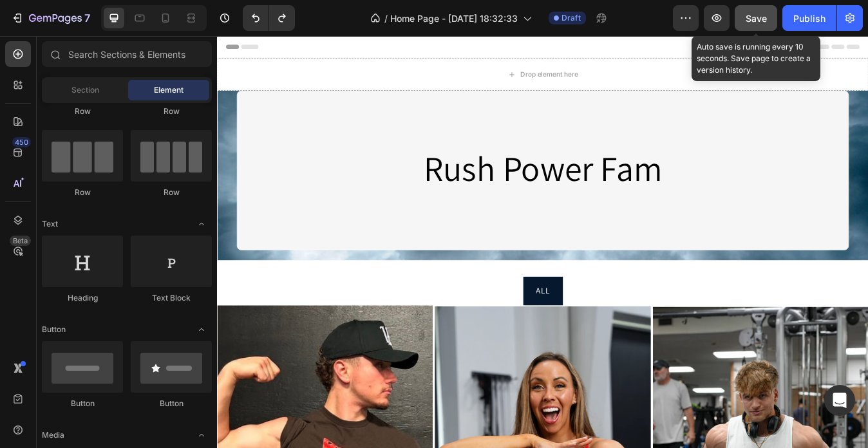  What do you see at coordinates (20, 241) in the screenshot?
I see `div: Beta` at bounding box center [20, 241].